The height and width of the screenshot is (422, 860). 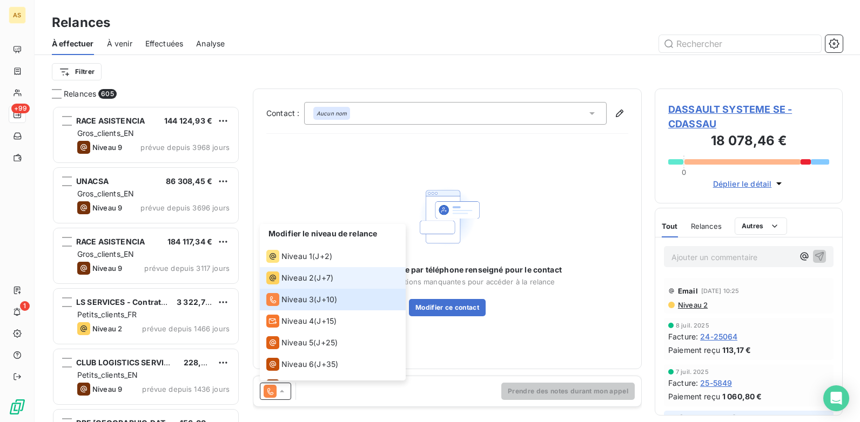 What do you see at coordinates (742, 396) in the screenshot?
I see `span: 1 060,80 €` at bounding box center [742, 396].